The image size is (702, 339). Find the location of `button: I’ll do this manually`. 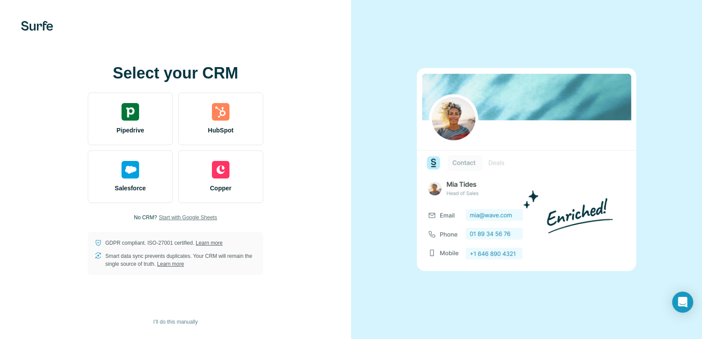

button: I’ll do this manually is located at coordinates (175, 322).